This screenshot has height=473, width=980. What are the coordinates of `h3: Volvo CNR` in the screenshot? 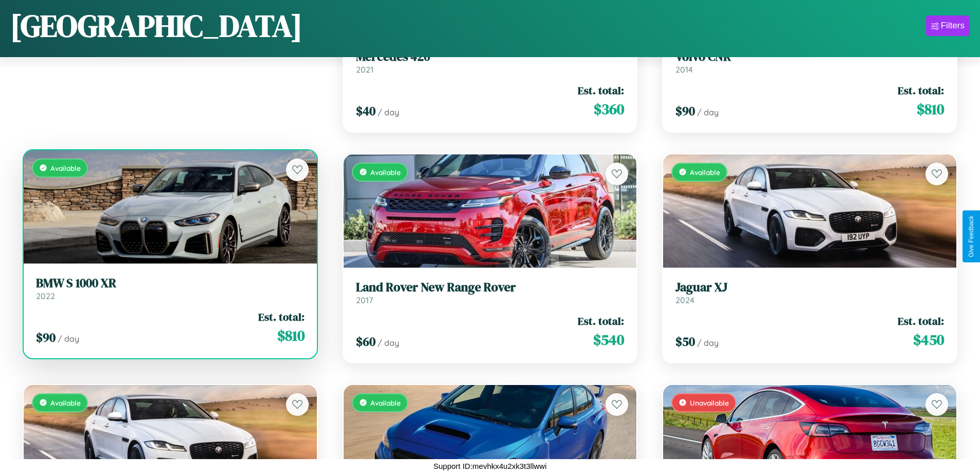 It's located at (810, 56).